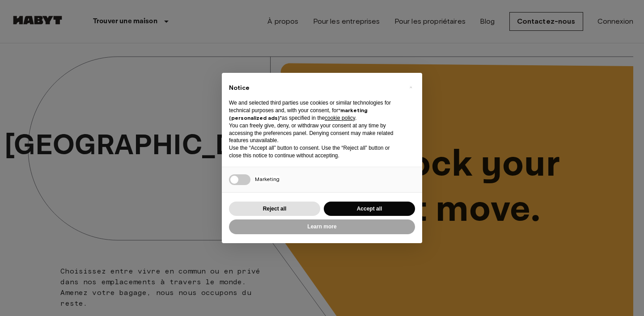 The width and height of the screenshot is (644, 316). What do you see at coordinates (410, 87) in the screenshot?
I see `button: Close this notice` at bounding box center [410, 87].